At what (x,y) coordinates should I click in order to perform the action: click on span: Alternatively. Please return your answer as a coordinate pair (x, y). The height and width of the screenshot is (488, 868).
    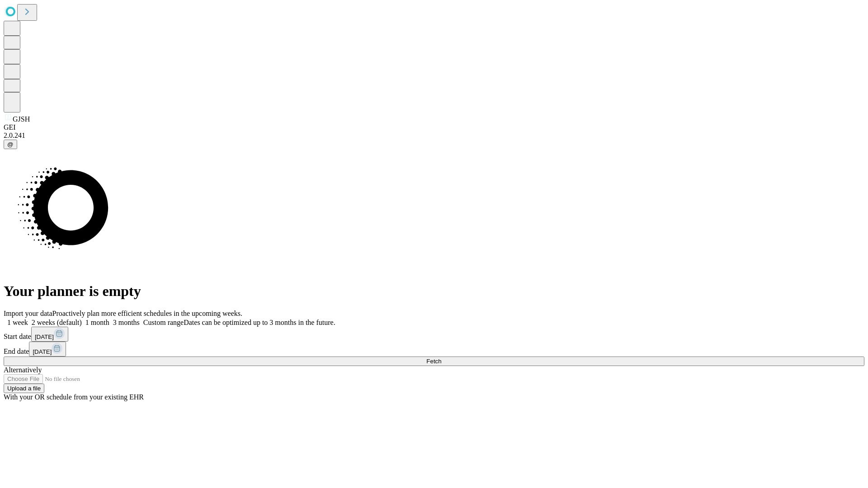
    Looking at the image, I should click on (23, 370).